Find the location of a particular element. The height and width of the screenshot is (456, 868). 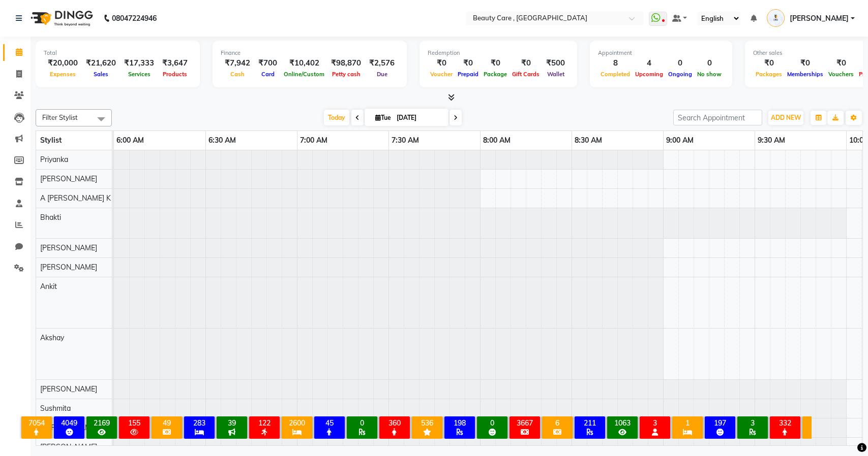

input: Search Appointment is located at coordinates (717, 117).